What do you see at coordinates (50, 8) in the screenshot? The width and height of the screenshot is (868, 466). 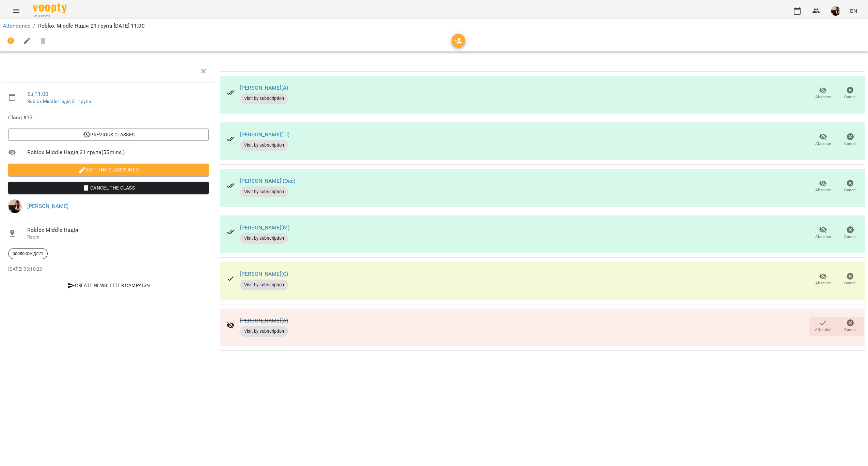 I see `img: Voopty Logo` at bounding box center [50, 8].